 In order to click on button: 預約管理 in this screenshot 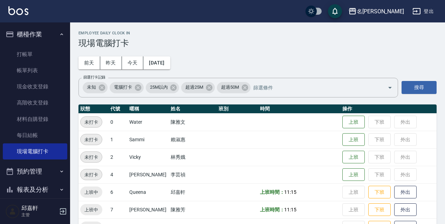, I will do `click(35, 171)`.